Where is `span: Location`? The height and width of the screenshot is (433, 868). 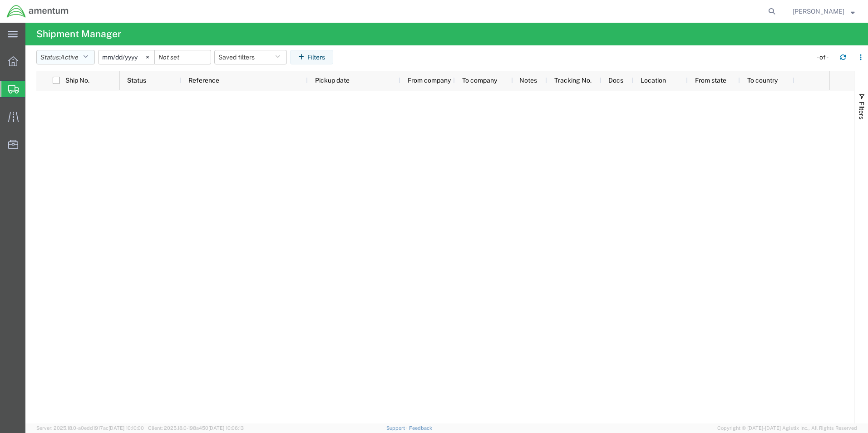
span: Location is located at coordinates (654, 80).